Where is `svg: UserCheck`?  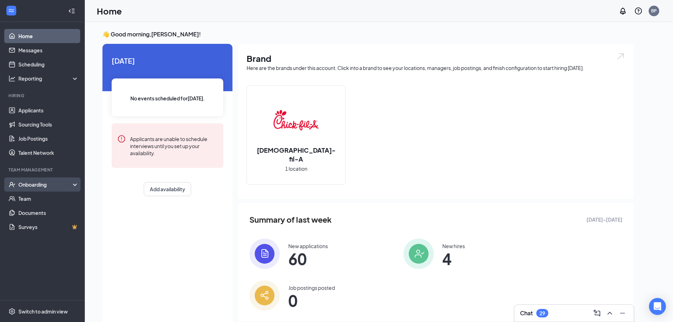 svg: UserCheck is located at coordinates (12, 184).